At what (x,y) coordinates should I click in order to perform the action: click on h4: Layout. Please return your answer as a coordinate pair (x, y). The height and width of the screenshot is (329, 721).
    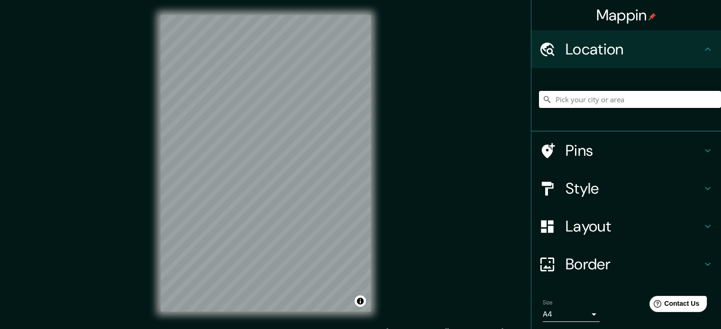
    Looking at the image, I should click on (633, 226).